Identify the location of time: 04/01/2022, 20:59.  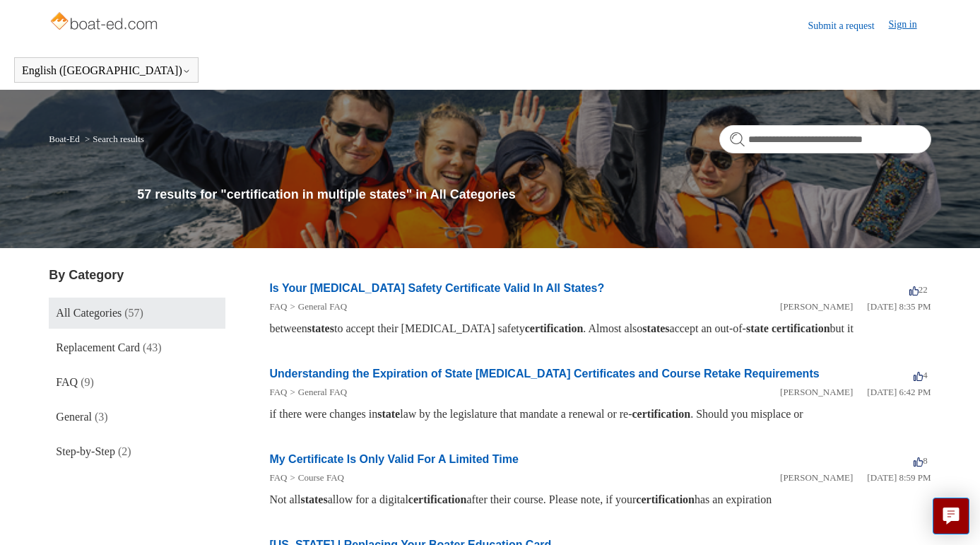
(899, 477).